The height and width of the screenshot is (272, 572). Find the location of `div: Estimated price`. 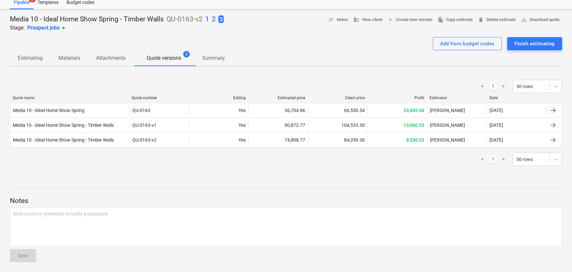

div: Estimated price is located at coordinates (278, 98).